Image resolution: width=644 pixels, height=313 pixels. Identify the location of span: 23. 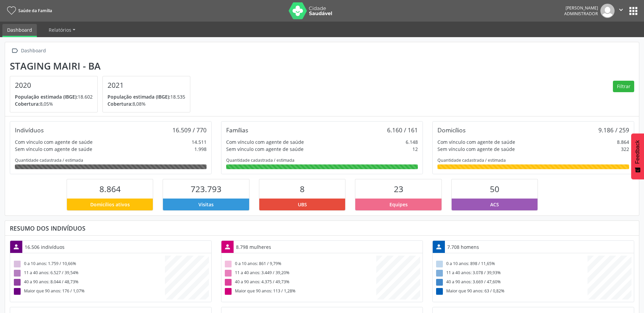
(399, 189).